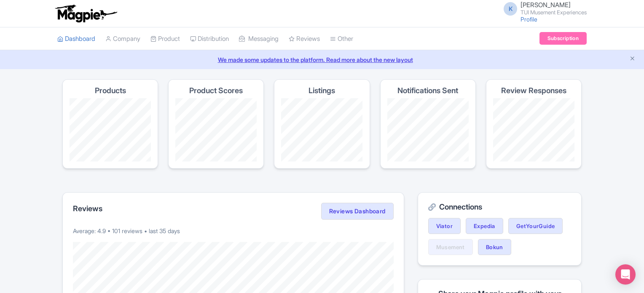 The image size is (644, 293). I want to click on a: Distribution, so click(210, 39).